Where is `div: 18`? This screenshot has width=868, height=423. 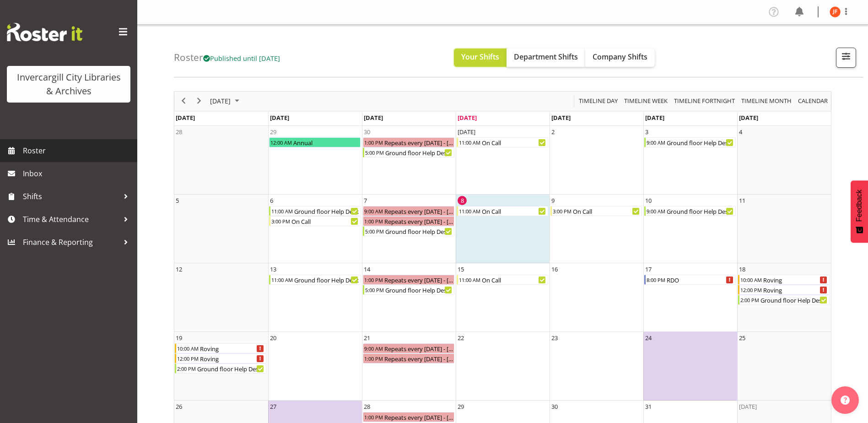
div: 18 is located at coordinates (742, 269).